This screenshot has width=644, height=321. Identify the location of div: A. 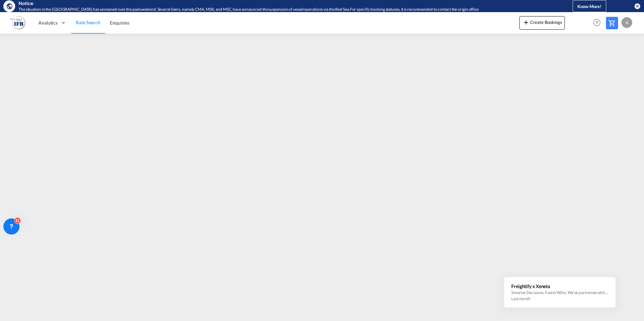
(627, 23).